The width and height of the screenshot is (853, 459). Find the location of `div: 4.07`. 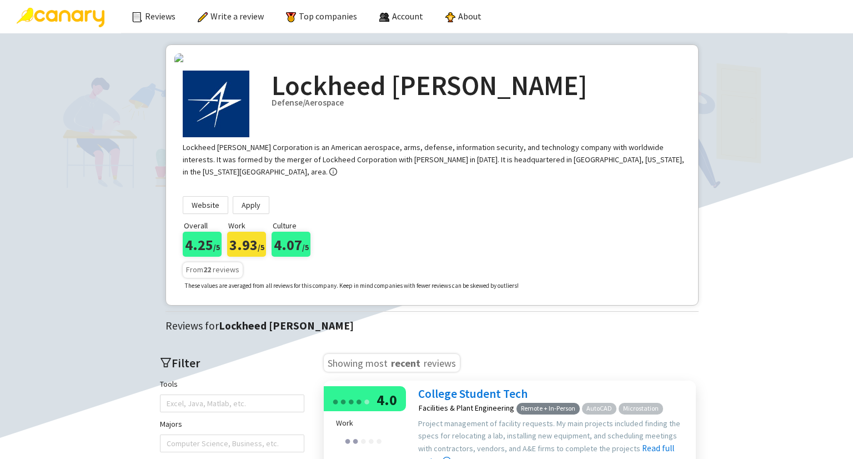

div: 4.07 is located at coordinates (291, 244).